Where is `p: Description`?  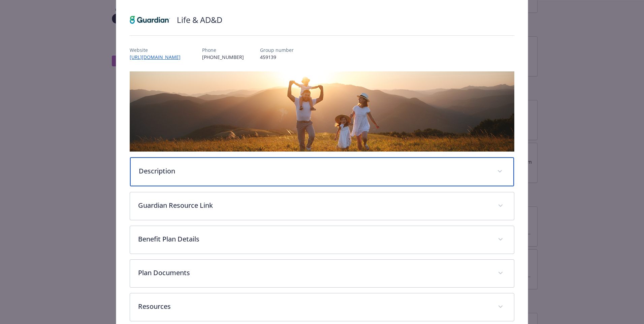 p: Description is located at coordinates (314, 171).